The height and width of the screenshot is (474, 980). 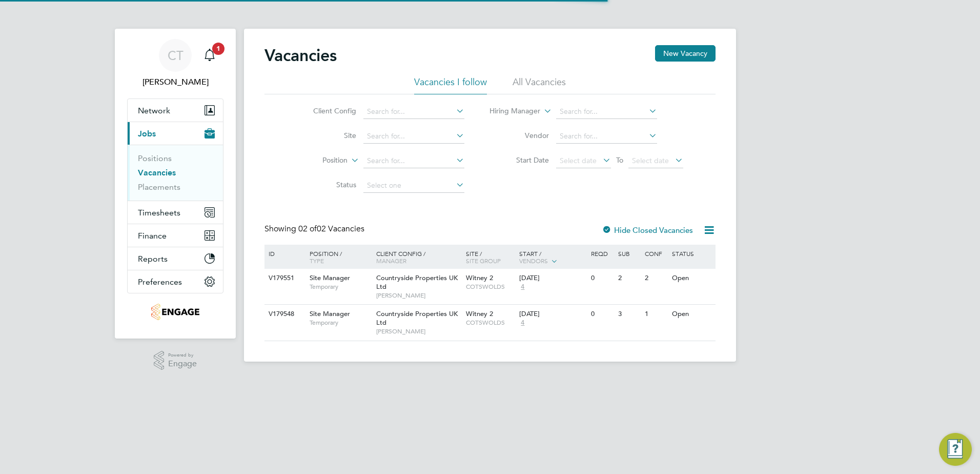 What do you see at coordinates (153, 258) in the screenshot?
I see `span: Reports` at bounding box center [153, 258].